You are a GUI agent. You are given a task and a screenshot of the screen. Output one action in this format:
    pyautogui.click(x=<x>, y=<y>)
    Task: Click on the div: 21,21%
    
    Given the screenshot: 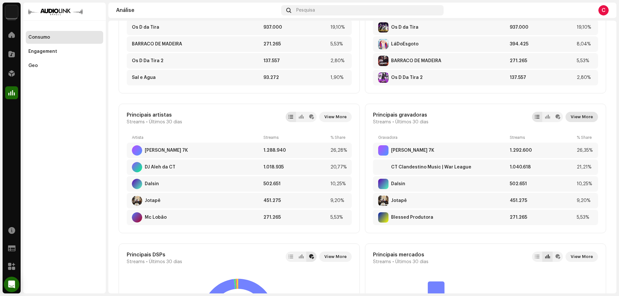 What is the action you would take?
    pyautogui.click(x=585, y=167)
    